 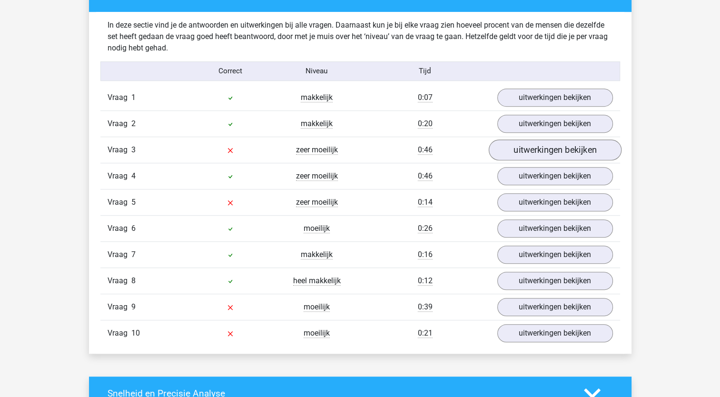 What do you see at coordinates (360, 37) in the screenshot?
I see `div: In deze sectie vind je de antwoorden en uitwerkingen bij alle vragen. Daarnaast kun je bij elke v...` at bounding box center [360, 37].